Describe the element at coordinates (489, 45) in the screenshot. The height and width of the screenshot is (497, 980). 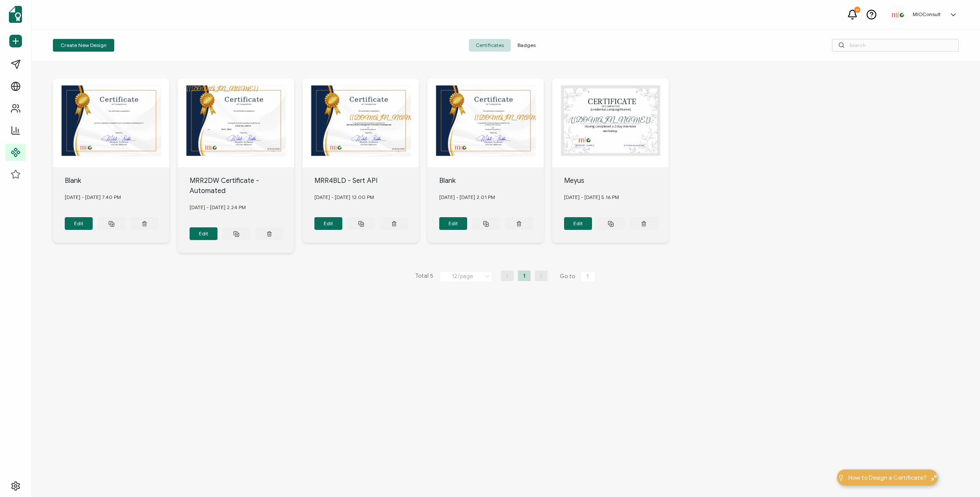
I see `span: Certificates` at that location.